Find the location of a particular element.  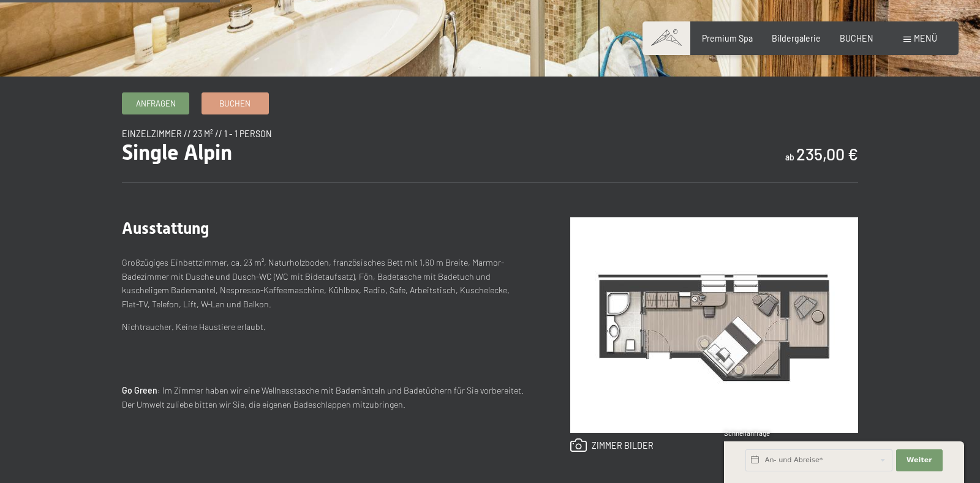

strong: Go Green is located at coordinates (140, 390).